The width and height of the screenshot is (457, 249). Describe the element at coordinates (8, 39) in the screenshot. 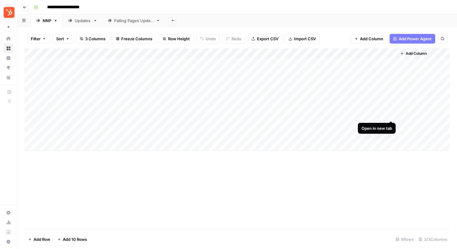

I see `a: Home` at that location.